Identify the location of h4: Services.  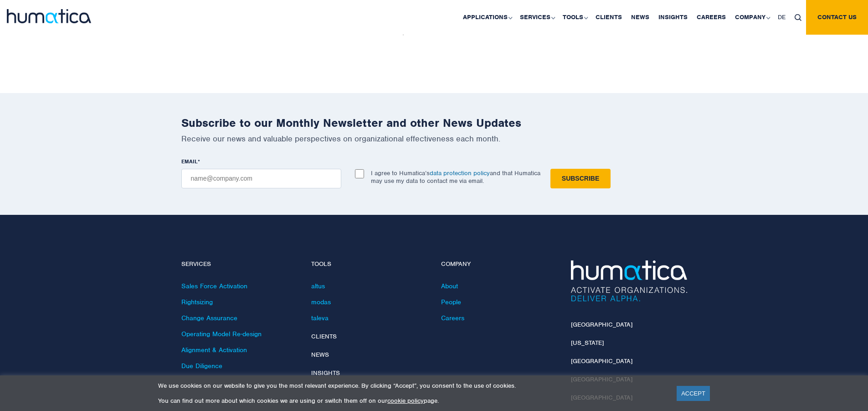
(239, 264).